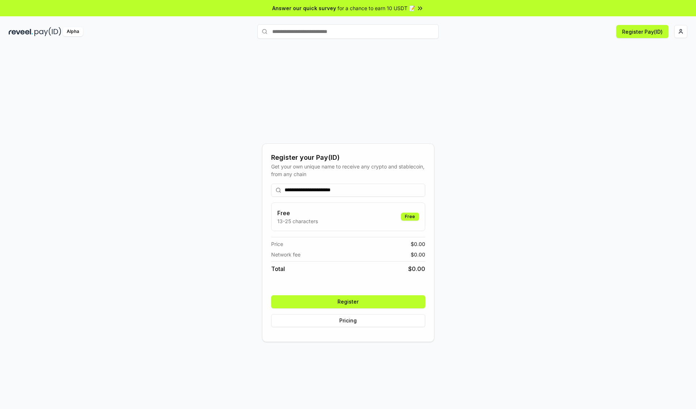 This screenshot has height=409, width=696. Describe the element at coordinates (298, 213) in the screenshot. I see `h3: Free` at that location.